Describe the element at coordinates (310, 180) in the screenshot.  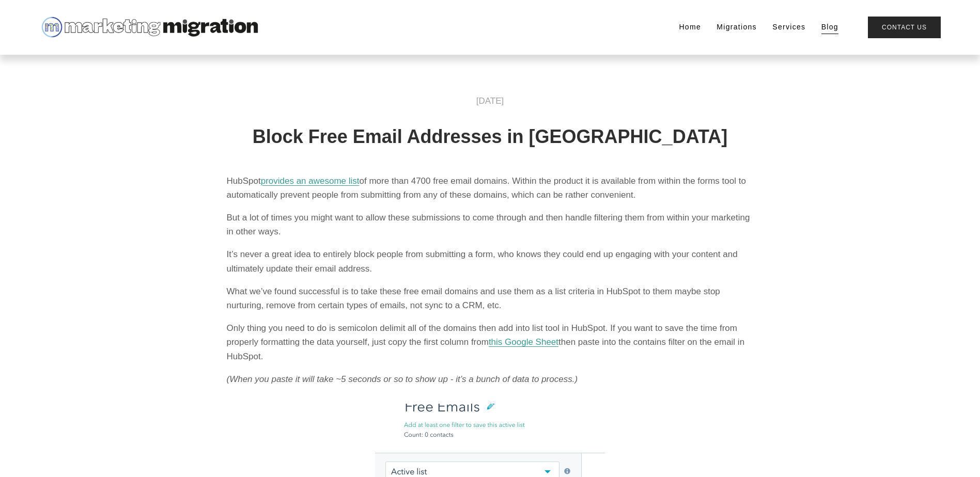
I see `a: provides an awesome list` at that location.